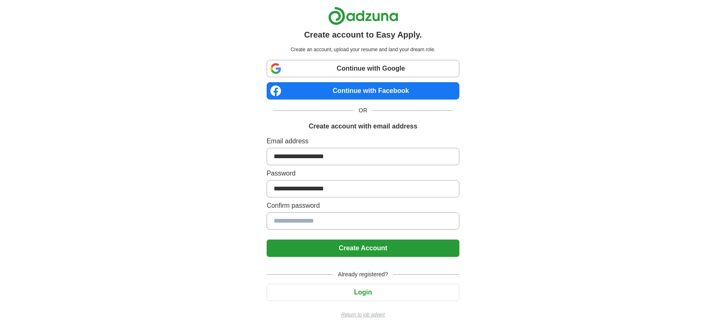 Image resolution: width=726 pixels, height=330 pixels. What do you see at coordinates (363, 110) in the screenshot?
I see `span: OR` at bounding box center [363, 110].